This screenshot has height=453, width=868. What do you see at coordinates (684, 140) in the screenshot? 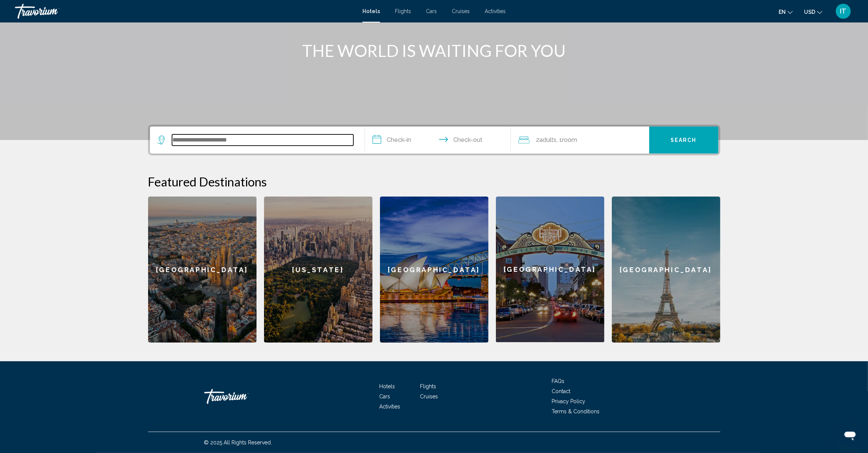
I see `span: Search` at bounding box center [684, 140].